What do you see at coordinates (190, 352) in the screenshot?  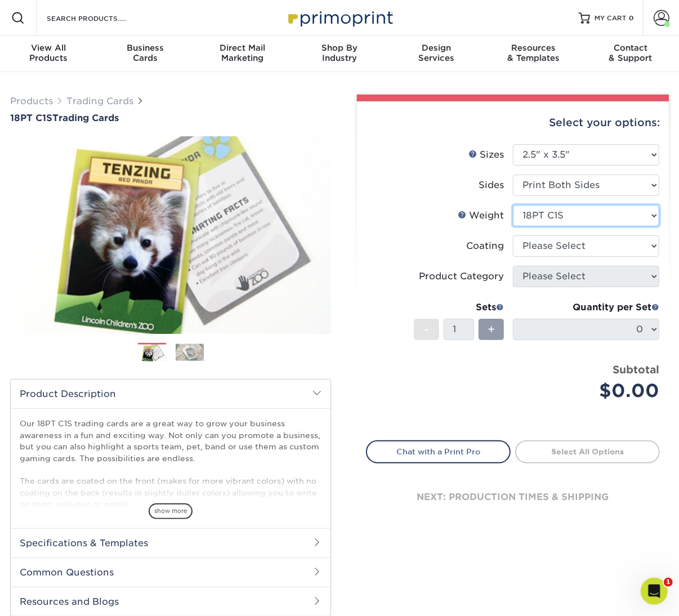 I see `img: Trading Cards 02` at bounding box center [190, 352].